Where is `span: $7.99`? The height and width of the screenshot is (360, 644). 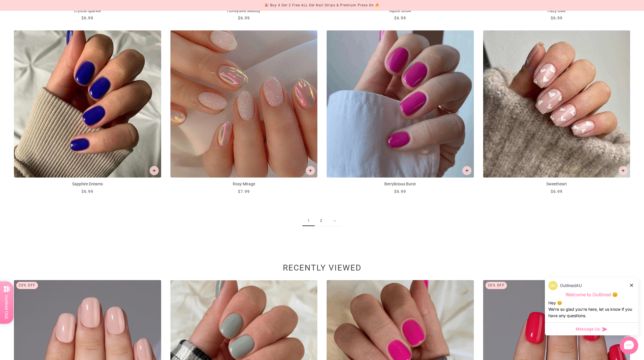
span: $7.99 is located at coordinates (244, 191).